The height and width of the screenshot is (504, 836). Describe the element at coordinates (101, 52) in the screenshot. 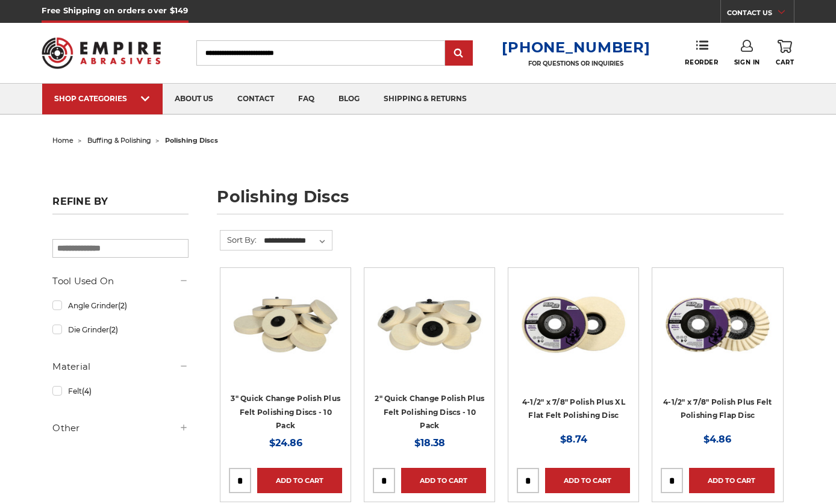

I see `img: Empire Abrasives` at that location.